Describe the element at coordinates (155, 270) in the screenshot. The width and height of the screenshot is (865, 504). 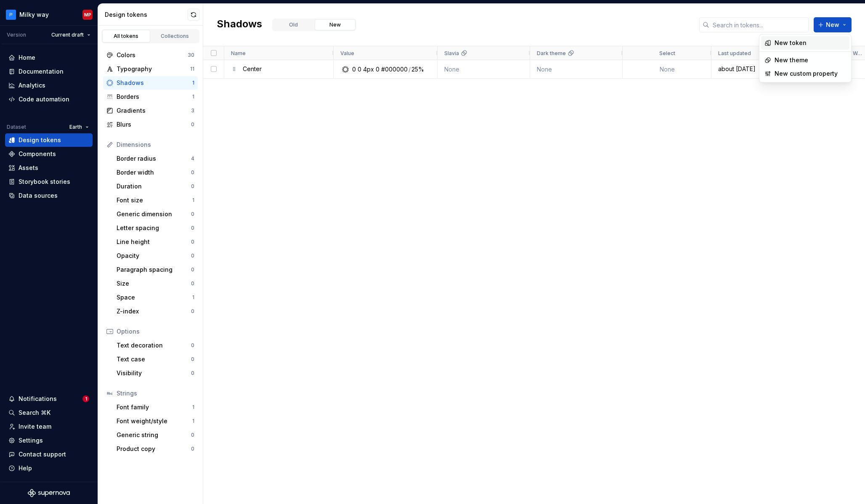
I see `a: Paragraph spacing0` at that location.